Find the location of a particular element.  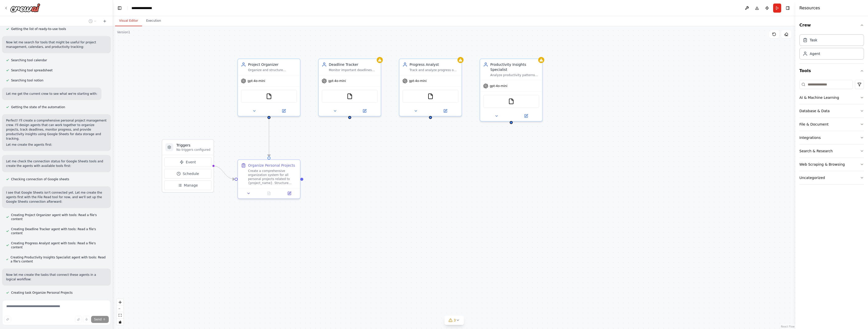

div: Version 1 is located at coordinates (123, 32).